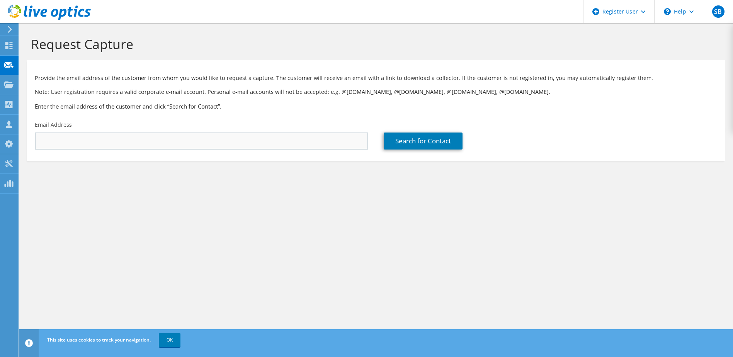 The height and width of the screenshot is (357, 733). I want to click on h3: Enter the email address of the customer and click “Search for Contact”., so click(376, 106).